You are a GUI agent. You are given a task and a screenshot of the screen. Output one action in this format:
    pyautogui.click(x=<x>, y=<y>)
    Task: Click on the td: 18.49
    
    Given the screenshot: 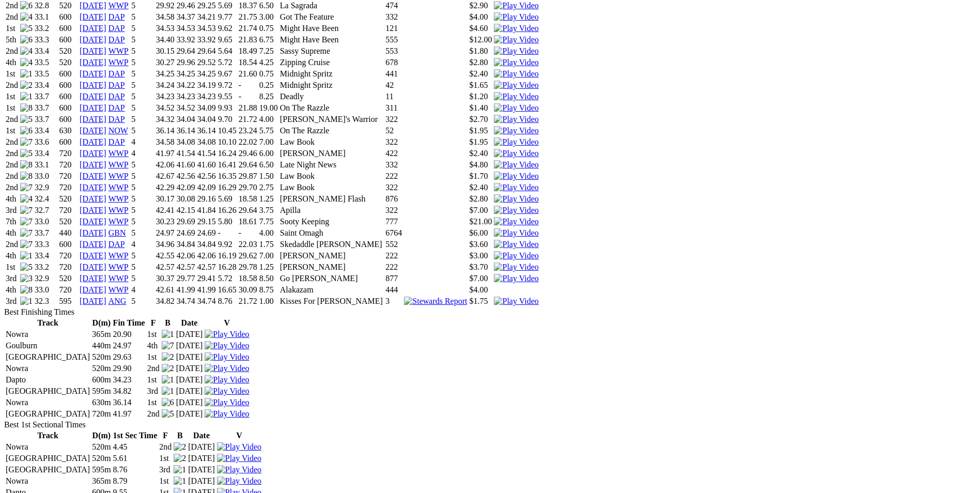 What is the action you would take?
    pyautogui.click(x=248, y=51)
    